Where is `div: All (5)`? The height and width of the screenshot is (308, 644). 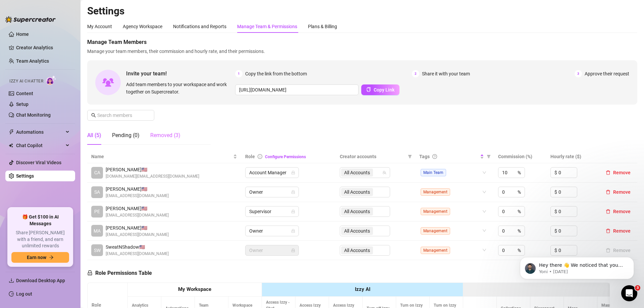 div: All (5) is located at coordinates (94, 135).